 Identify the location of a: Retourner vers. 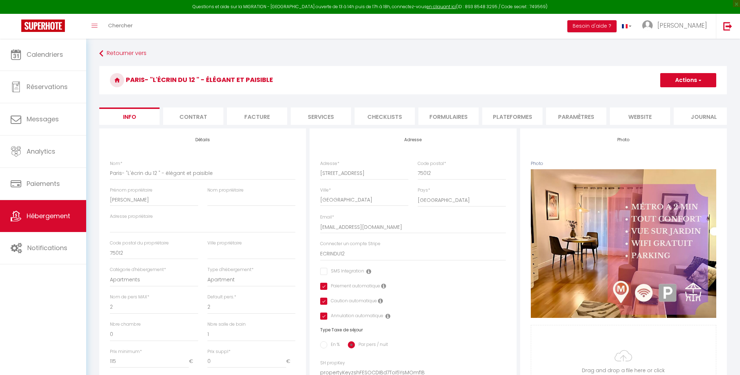
(413, 54).